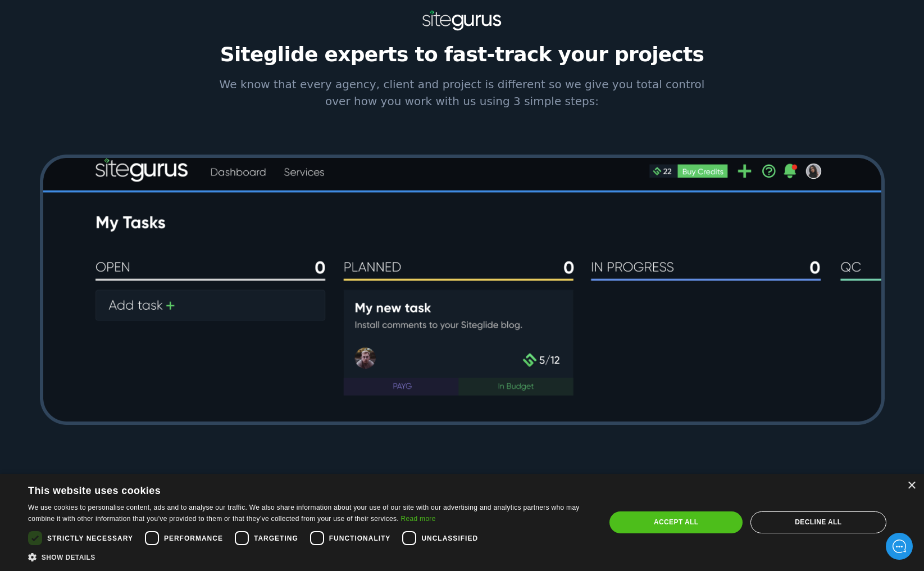 The height and width of the screenshot is (571, 924). Describe the element at coordinates (450, 538) in the screenshot. I see `span: Unclassified` at that location.